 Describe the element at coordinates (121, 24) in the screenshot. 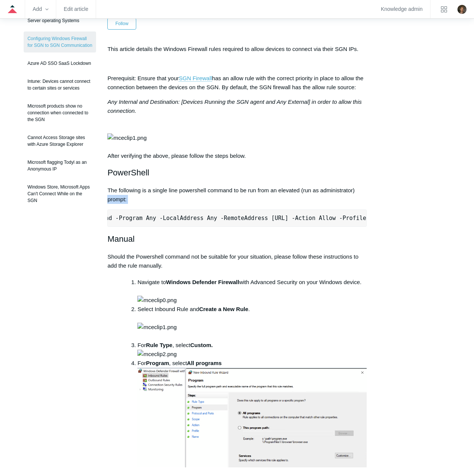

I see `button: Follow Article` at that location.